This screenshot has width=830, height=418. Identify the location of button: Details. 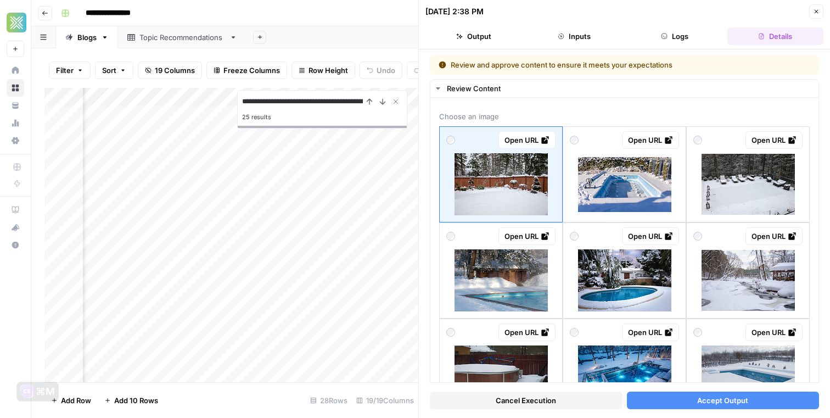
(775, 36).